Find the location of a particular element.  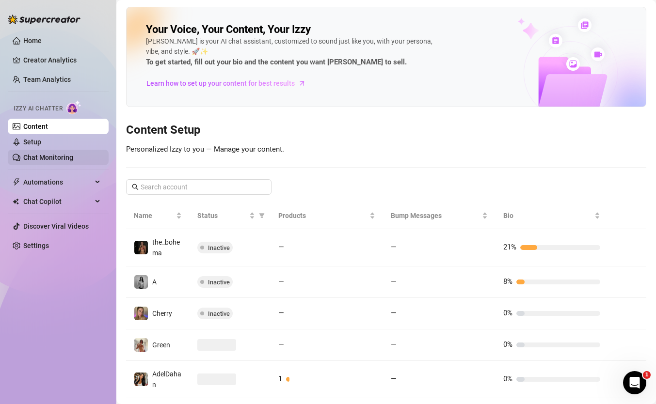

img: Cherry is located at coordinates (141, 314).